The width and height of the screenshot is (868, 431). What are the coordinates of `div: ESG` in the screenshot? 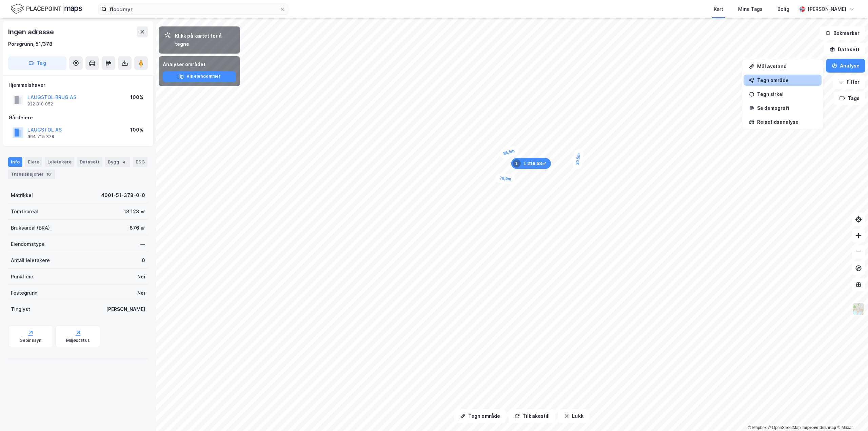 It's located at (140, 162).